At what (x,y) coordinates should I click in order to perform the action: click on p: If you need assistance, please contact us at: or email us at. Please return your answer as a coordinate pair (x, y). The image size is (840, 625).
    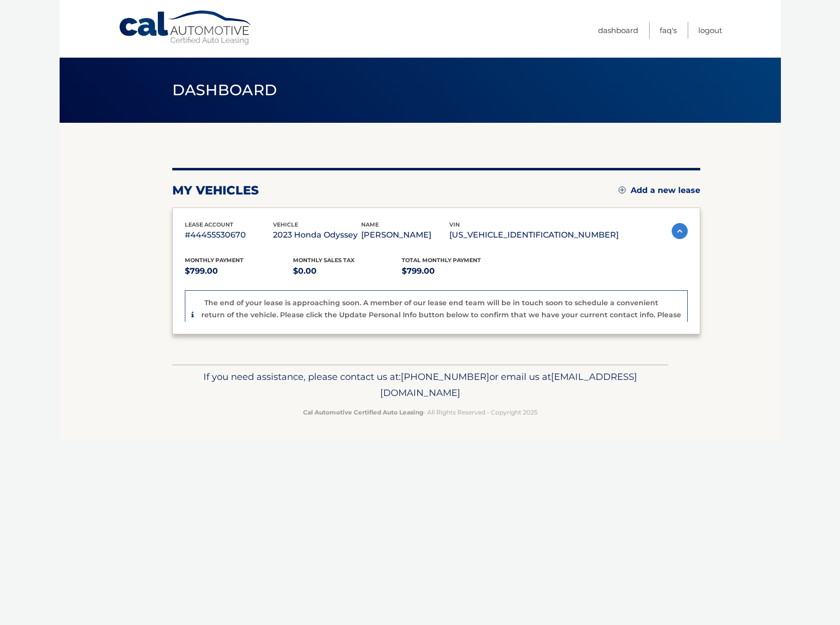
    Looking at the image, I should click on (420, 385).